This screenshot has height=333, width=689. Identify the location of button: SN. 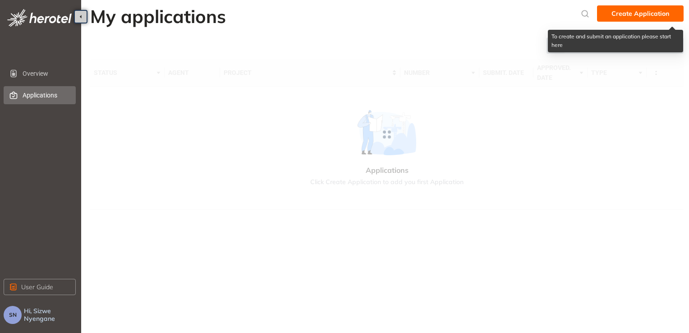
(13, 315).